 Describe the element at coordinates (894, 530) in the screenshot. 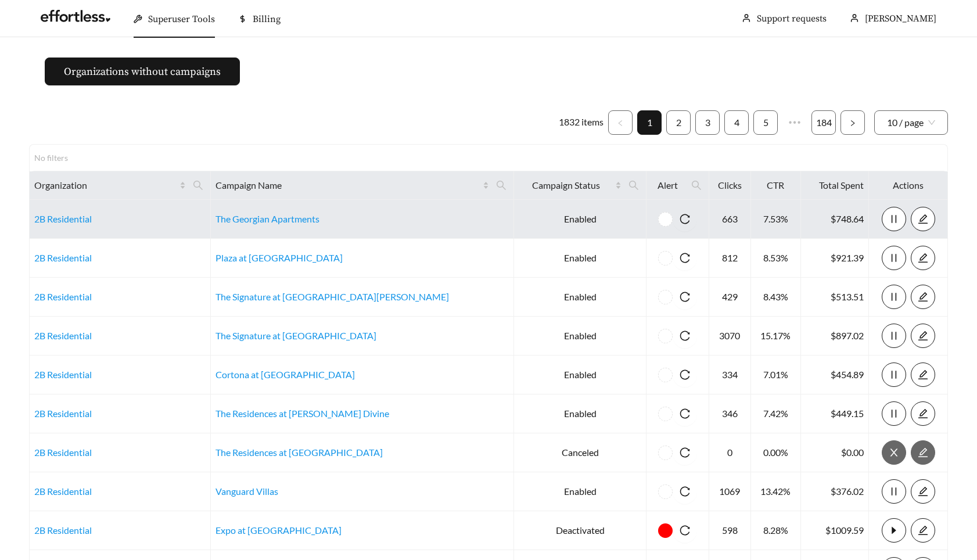

I see `button: caret-right` at that location.